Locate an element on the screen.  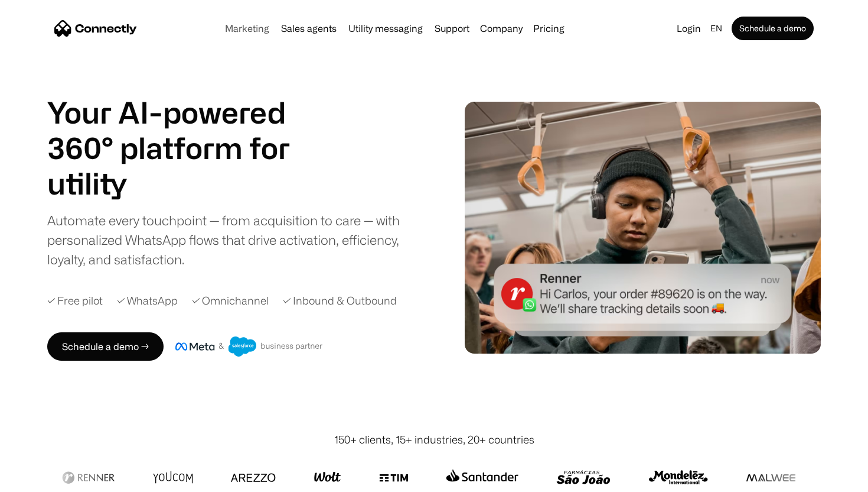
div: Automate every touchpoint — from acquisition to care — with personalized WhatsApp flows that driv... is located at coordinates (234, 239).